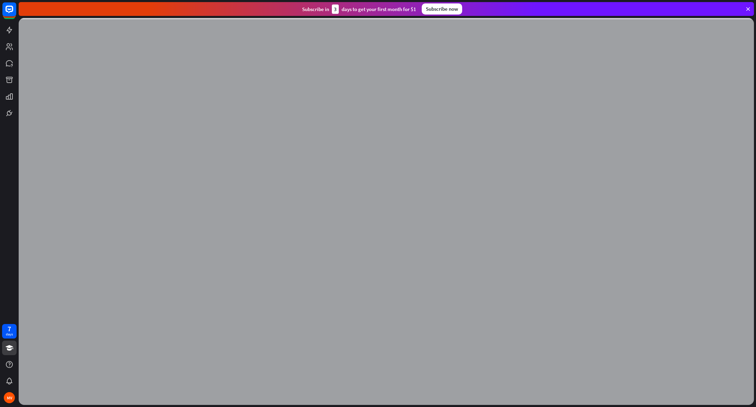 The width and height of the screenshot is (756, 407). What do you see at coordinates (9, 334) in the screenshot?
I see `div: days` at bounding box center [9, 334].